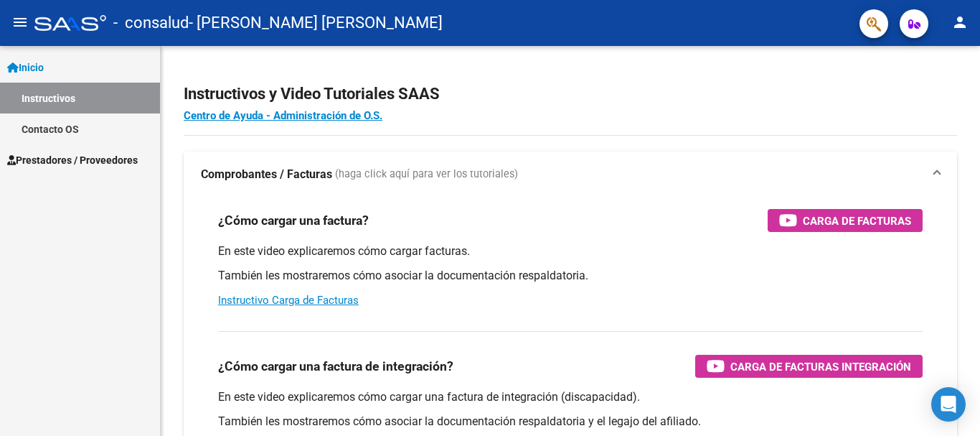 Image resolution: width=980 pixels, height=436 pixels. What do you see at coordinates (570, 252) in the screenshot?
I see `p: En este video explicaremos cómo cargar facturas.` at bounding box center [570, 252].